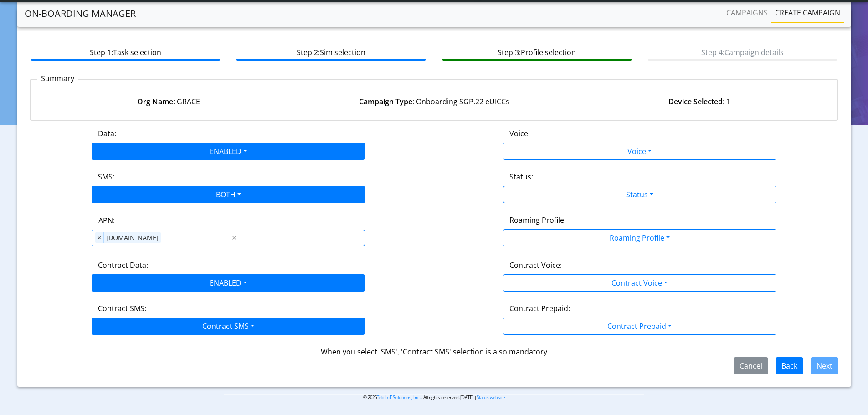 The image size is (868, 415). What do you see at coordinates (107, 134) in the screenshot?
I see `label: Data:` at bounding box center [107, 134].